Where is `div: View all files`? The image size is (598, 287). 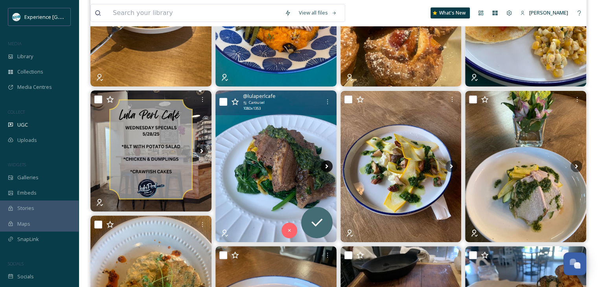
div: View all files is located at coordinates (317, 13).